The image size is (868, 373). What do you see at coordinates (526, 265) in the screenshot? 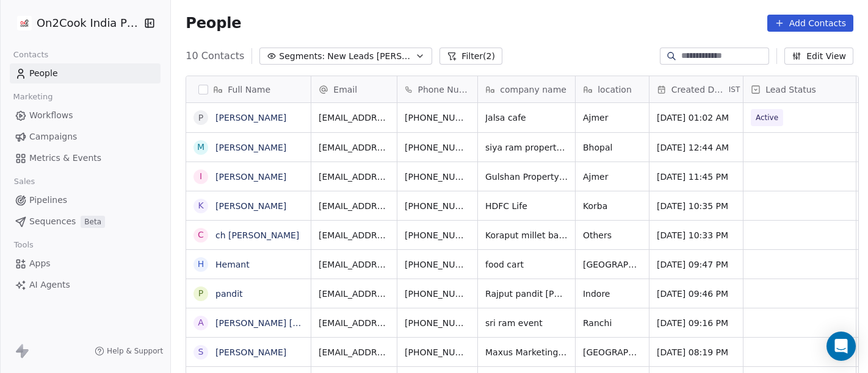
I see `span: food cart` at bounding box center [526, 265].